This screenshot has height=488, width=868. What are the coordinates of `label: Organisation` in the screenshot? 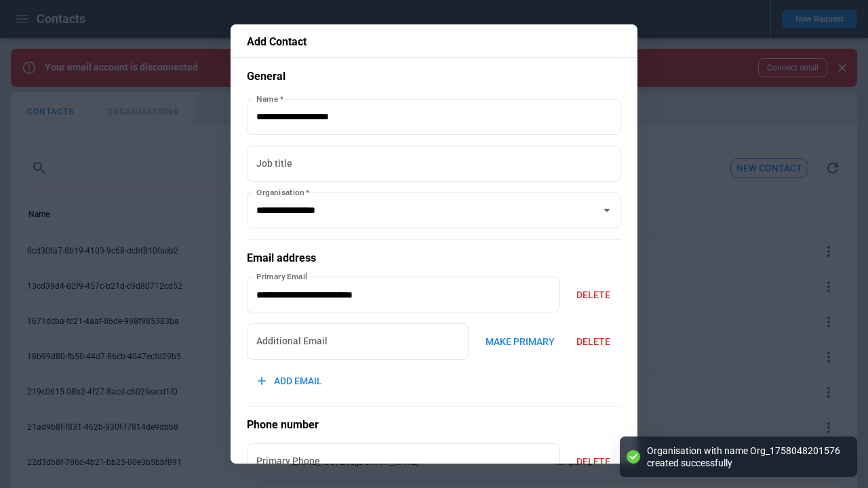 It's located at (282, 192).